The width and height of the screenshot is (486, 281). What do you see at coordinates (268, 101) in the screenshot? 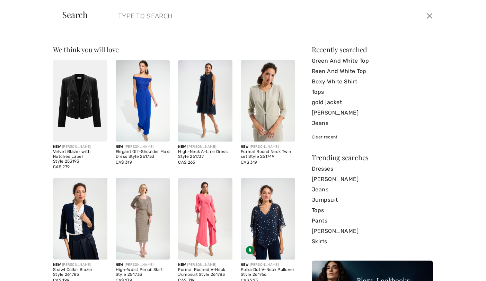
I see `a: Formal Round Neck Twin set Style 261749. Champagne 171` at bounding box center [268, 101].